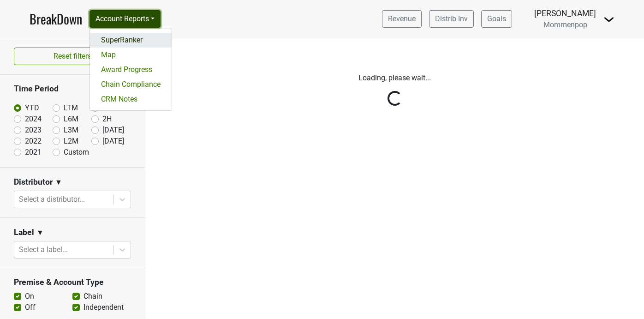  What do you see at coordinates (130, 55) in the screenshot?
I see `a: Map` at bounding box center [130, 55].